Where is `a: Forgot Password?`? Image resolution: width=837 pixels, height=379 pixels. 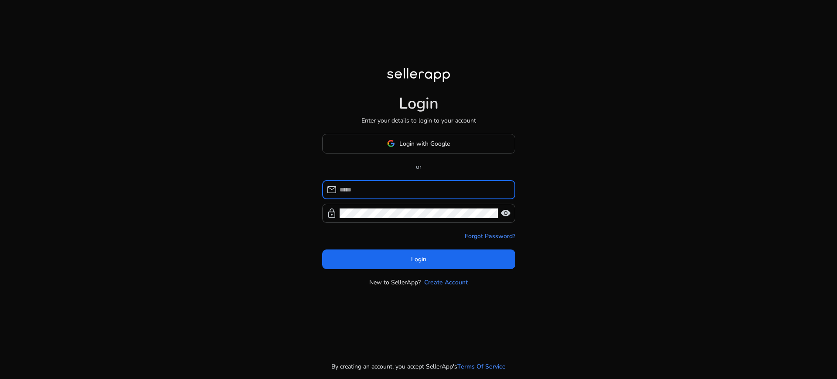
a: Forgot Password? is located at coordinates (490, 236).